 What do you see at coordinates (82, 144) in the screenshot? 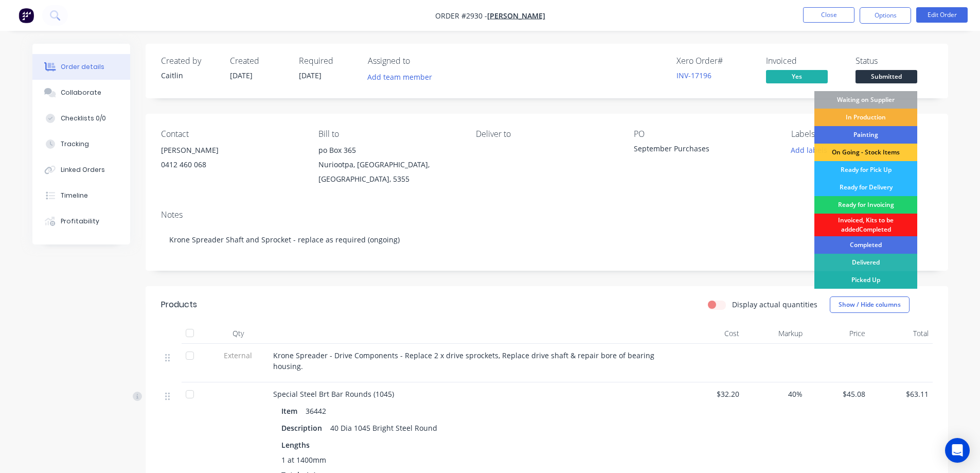
I see `button: Tracking` at bounding box center [82, 144].